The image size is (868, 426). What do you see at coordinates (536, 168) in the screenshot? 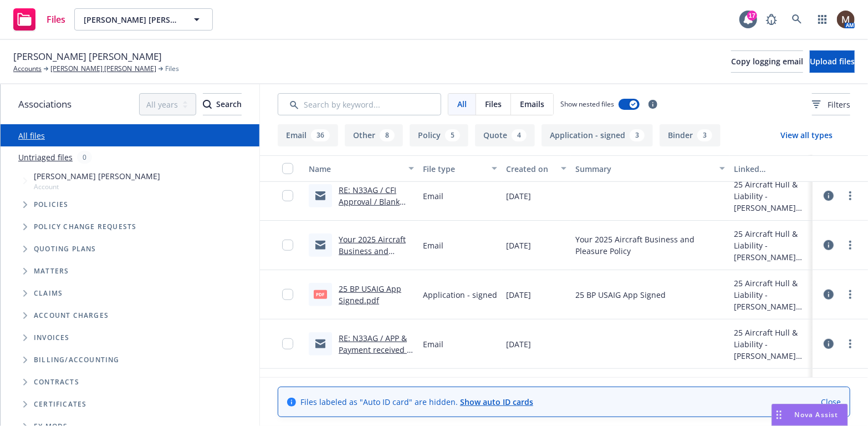
I see `button: Created on` at bounding box center [536, 168].